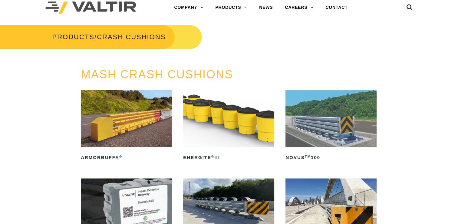 The height and width of the screenshot is (224, 458). I want to click on a: ENERGITE®III, so click(229, 126).